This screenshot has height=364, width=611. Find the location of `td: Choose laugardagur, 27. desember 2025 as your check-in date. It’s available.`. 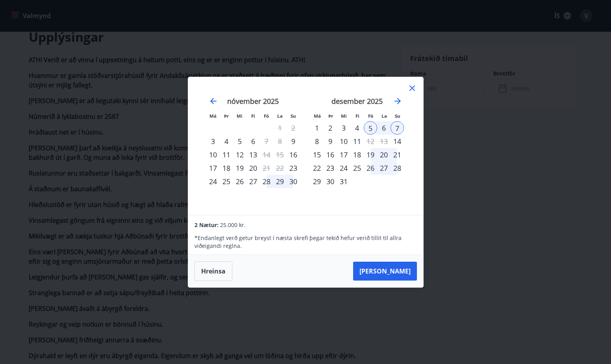

td: Choose laugardagur, 27. desember 2025 as your check-in date. It’s available. is located at coordinates (384, 168).